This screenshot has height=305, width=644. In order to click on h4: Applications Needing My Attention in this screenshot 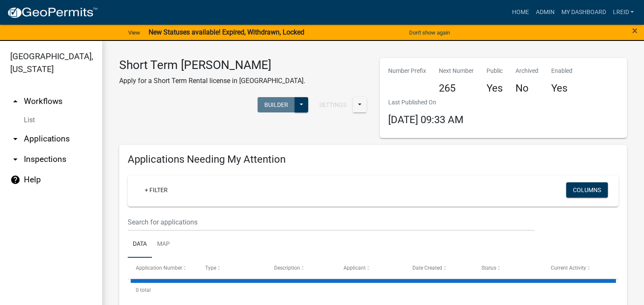, I will do `click(373, 159)`.